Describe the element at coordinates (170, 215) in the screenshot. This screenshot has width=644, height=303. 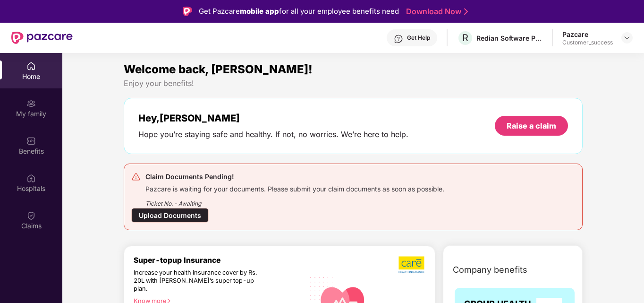
I see `div: Upload Documents` at that location.